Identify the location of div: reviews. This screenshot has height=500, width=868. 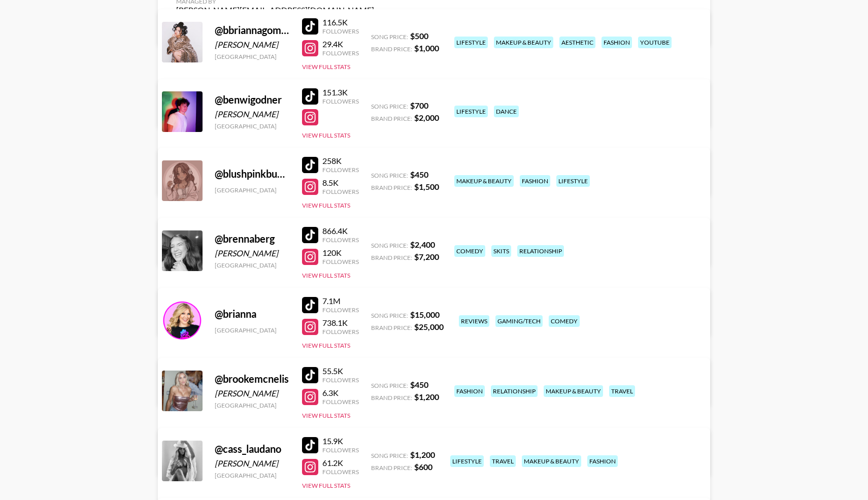
(475, 321).